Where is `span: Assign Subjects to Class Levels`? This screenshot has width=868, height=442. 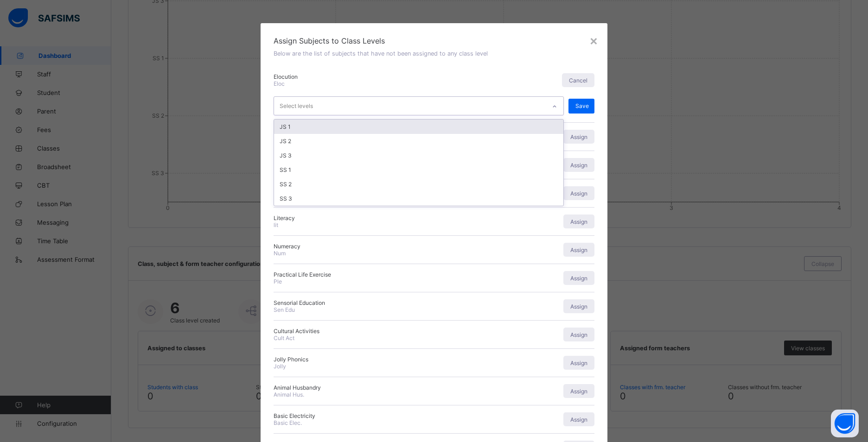
span: Assign Subjects to Class Levels is located at coordinates (434, 41).